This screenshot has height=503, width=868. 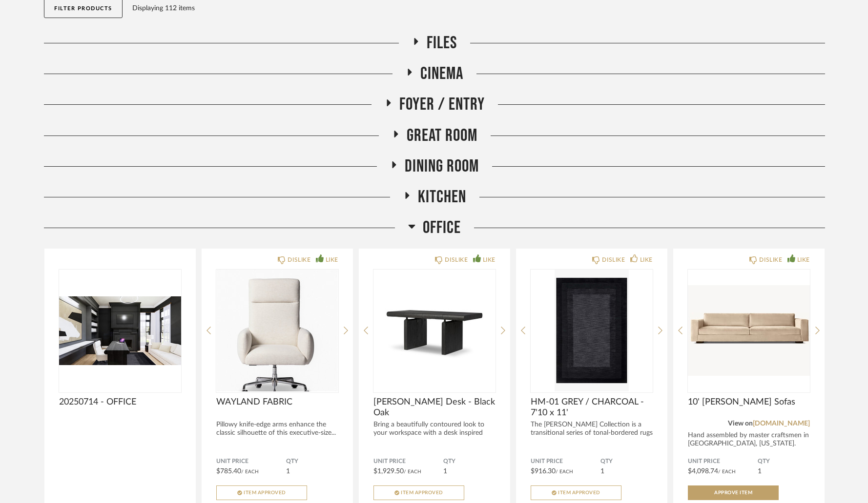 I want to click on span: Approve Item, so click(x=733, y=493).